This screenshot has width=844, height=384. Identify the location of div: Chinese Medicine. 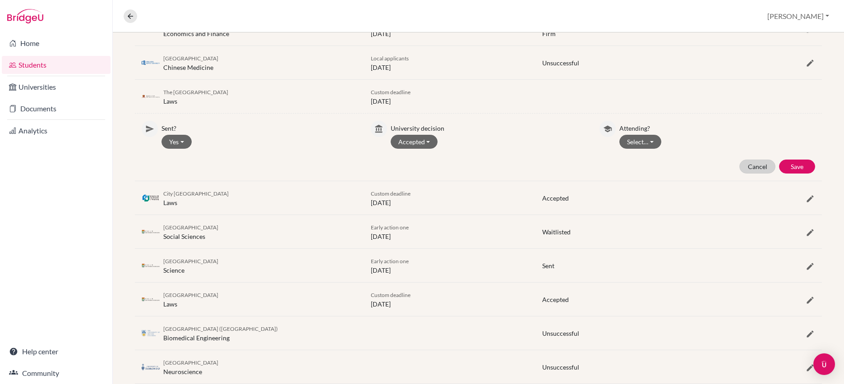
(191, 63).